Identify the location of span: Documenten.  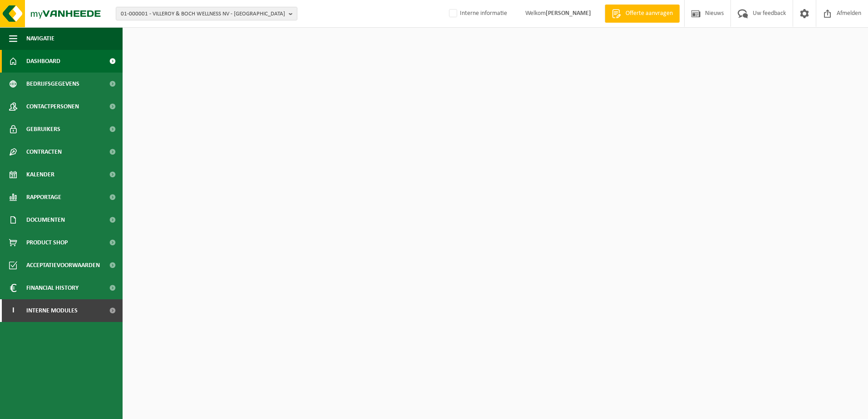
(45, 220).